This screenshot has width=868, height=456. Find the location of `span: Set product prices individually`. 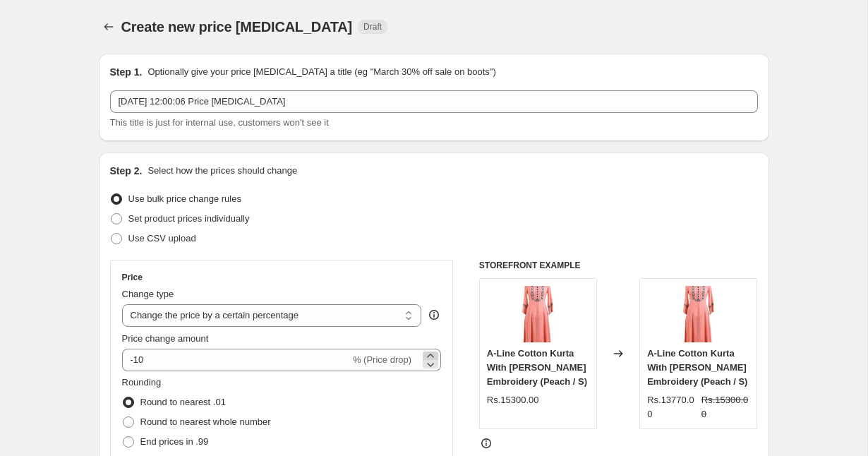

span: Set product prices individually is located at coordinates (189, 218).